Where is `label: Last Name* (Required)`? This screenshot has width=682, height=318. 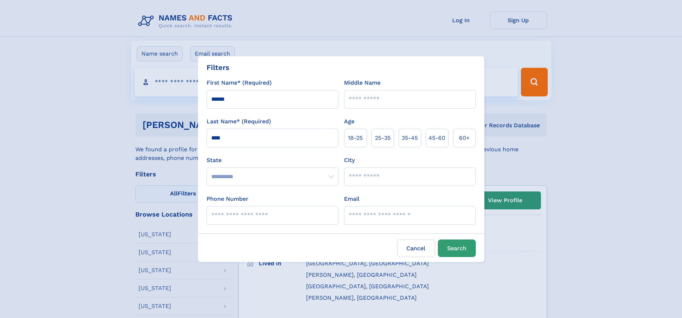
label: Last Name* (Required) is located at coordinates (239, 121).